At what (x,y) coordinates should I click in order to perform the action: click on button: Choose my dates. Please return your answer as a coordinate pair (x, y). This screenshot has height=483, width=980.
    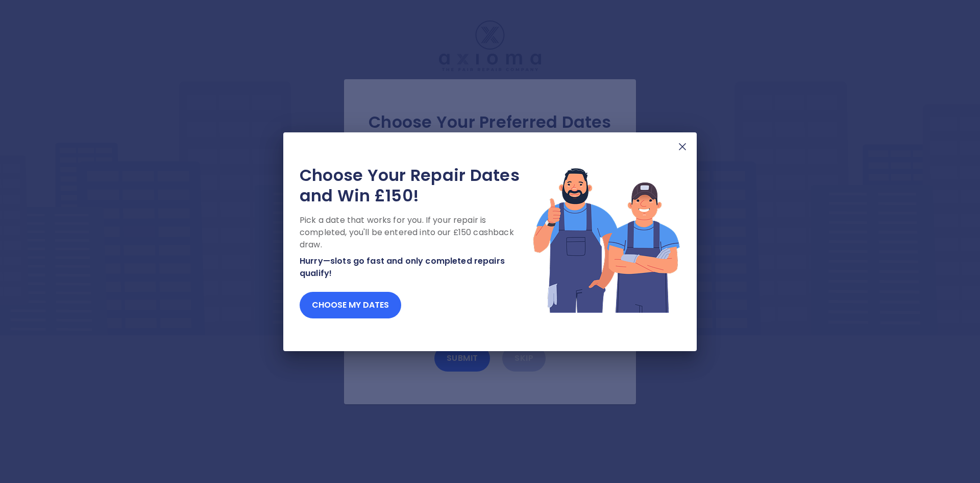
    Looking at the image, I should click on (350, 305).